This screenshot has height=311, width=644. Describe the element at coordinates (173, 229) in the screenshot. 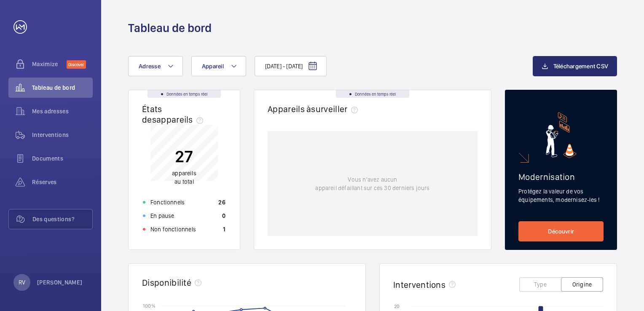

I see `p: Non fonctionnels` at that location.